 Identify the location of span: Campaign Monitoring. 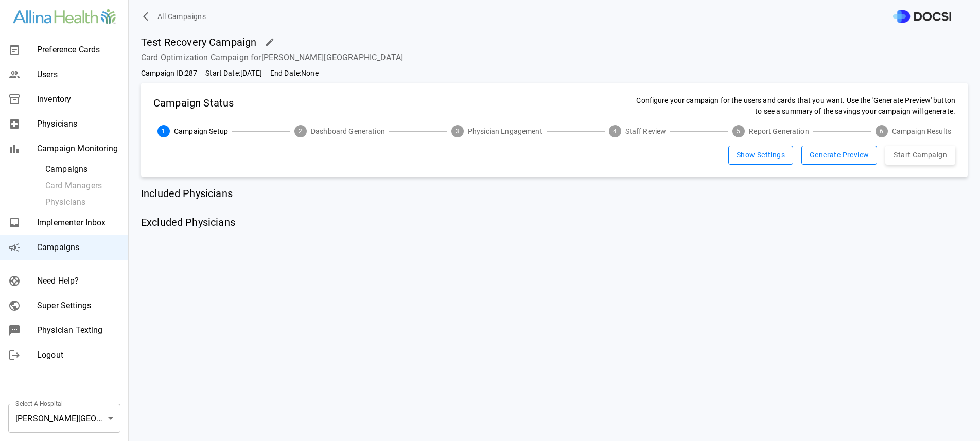
(79, 148).